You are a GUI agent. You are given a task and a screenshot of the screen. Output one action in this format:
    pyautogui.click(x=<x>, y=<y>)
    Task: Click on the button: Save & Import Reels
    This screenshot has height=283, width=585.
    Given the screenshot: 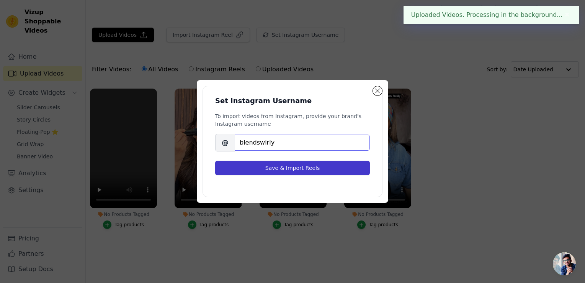 What is the action you would take?
    pyautogui.click(x=293, y=168)
    